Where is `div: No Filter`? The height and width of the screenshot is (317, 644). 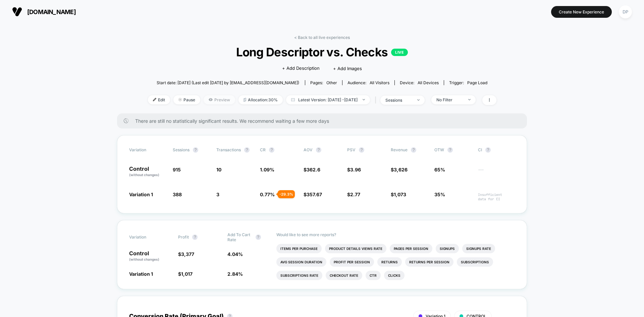
div: No Filter is located at coordinates (450, 100).